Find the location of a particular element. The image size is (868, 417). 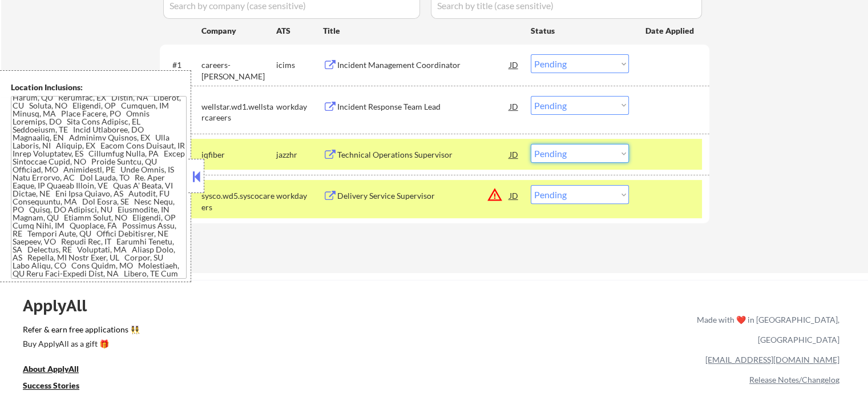

div: Incident Response Team Lead is located at coordinates (424, 107).